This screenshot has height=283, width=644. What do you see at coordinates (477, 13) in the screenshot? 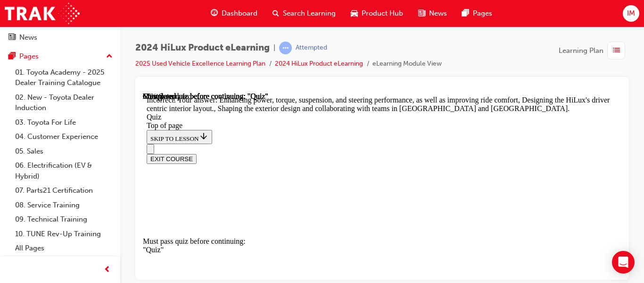
I see `a: pages-iconPages` at bounding box center [477, 13].